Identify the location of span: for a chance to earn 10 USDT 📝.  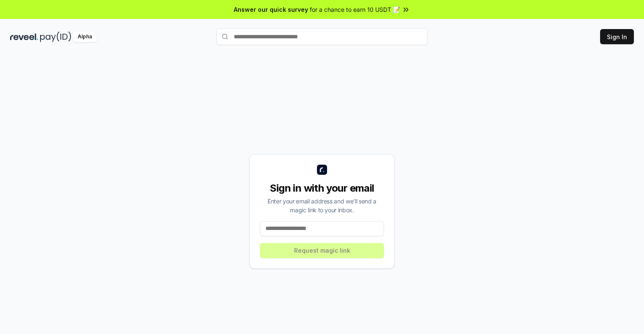
(355, 9).